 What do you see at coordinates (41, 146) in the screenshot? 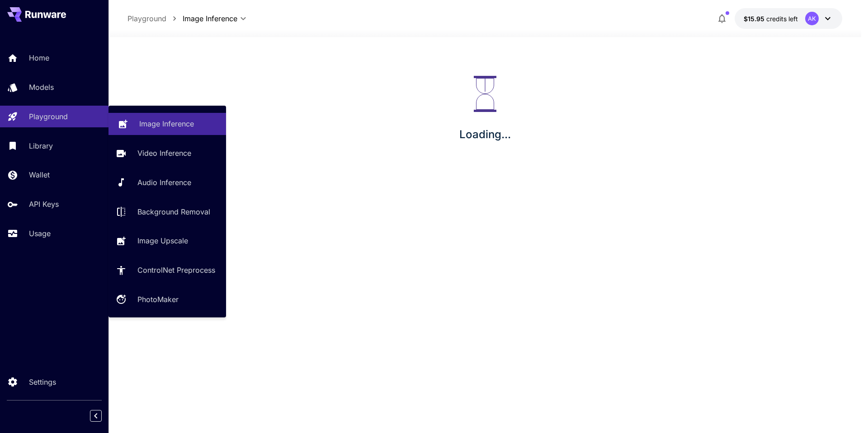
I see `p: Library` at bounding box center [41, 146].